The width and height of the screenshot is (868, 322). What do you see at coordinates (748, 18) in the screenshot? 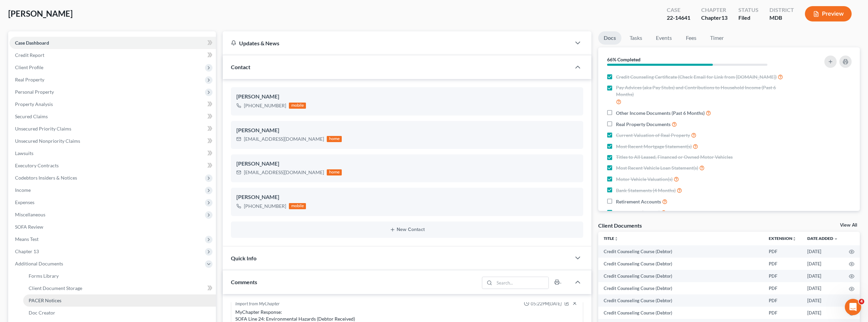
I see `div: Filed` at bounding box center [748, 18].